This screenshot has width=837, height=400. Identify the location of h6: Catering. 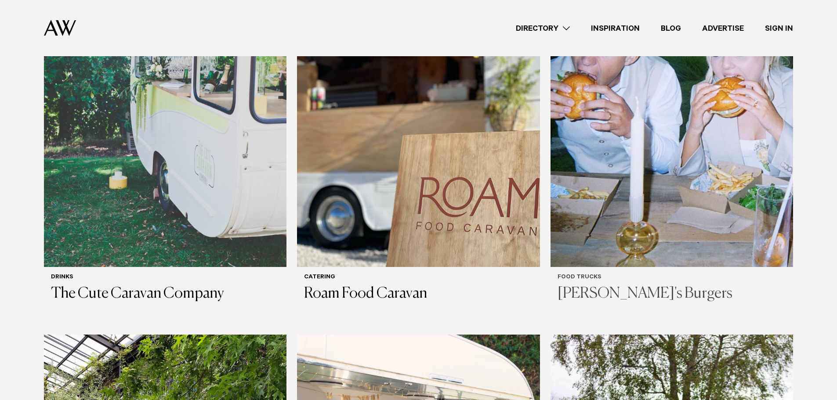
(418, 278).